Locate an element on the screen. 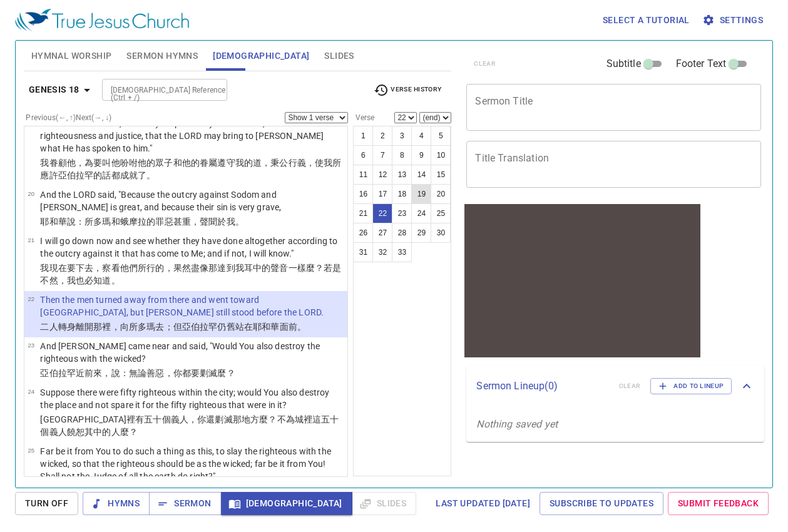 The image size is (788, 532). a: Submit Feedback is located at coordinates (718, 503).